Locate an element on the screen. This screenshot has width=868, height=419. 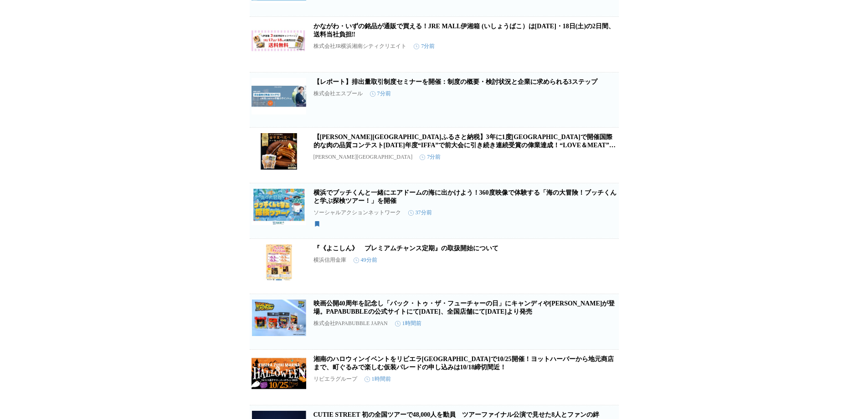
img: 『《よこしん》 プレミアムチャンス定期』の取扱開始について is located at coordinates (279, 263).